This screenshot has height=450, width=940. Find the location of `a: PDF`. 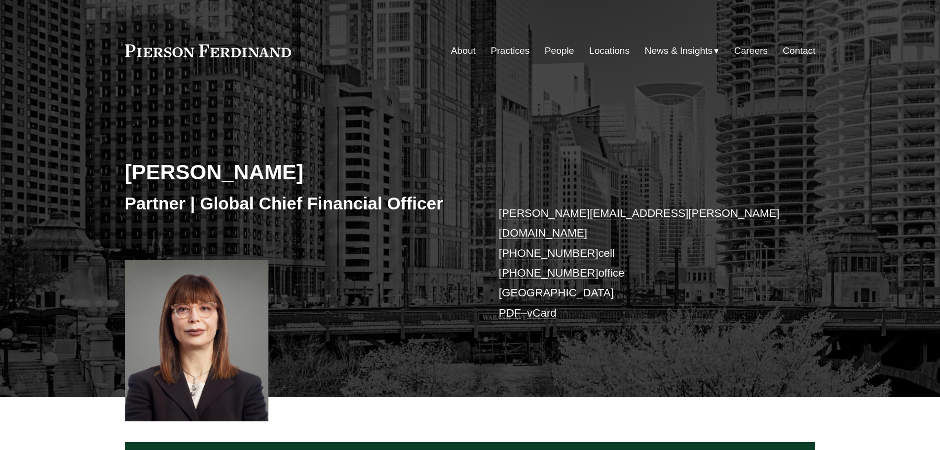

a: PDF is located at coordinates (510, 312).